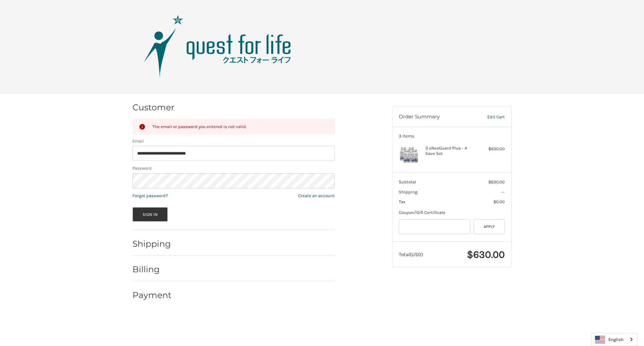 Image resolution: width=644 pixels, height=346 pixels. What do you see at coordinates (492, 149) in the screenshot?
I see `div: $630.00` at bounding box center [492, 149].